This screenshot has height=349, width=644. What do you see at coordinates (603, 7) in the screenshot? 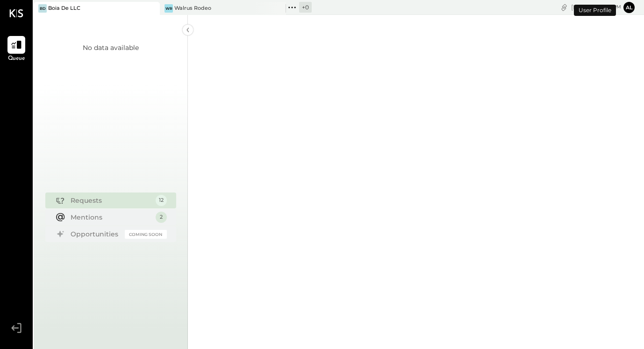
I see `span: 3 : 43` at bounding box center [603, 7].